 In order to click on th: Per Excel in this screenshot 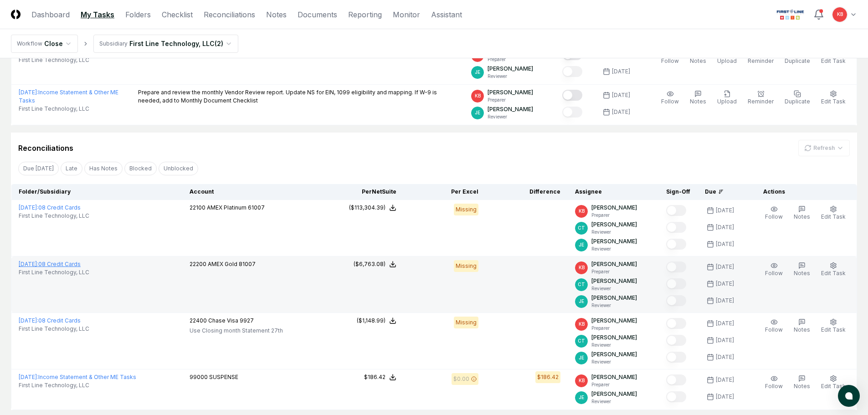, I will do `click(445, 192)`.